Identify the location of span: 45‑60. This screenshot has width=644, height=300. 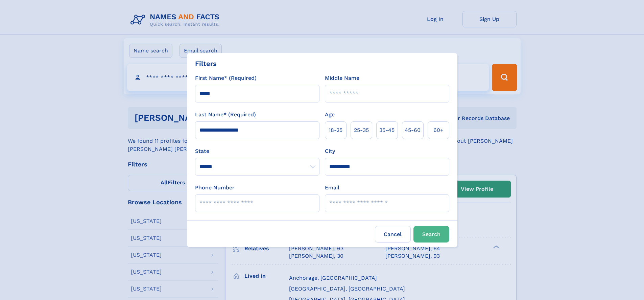
(413, 130).